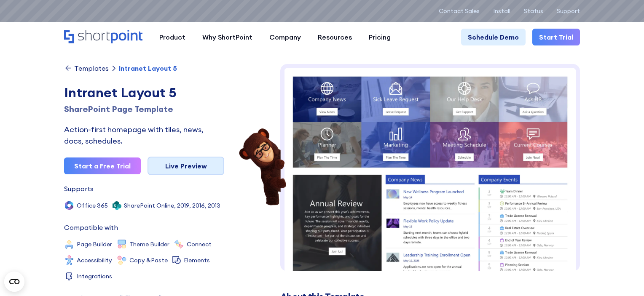 This screenshot has height=296, width=644. Describe the element at coordinates (568, 247) in the screenshot. I see `div: Chat Widget` at that location.